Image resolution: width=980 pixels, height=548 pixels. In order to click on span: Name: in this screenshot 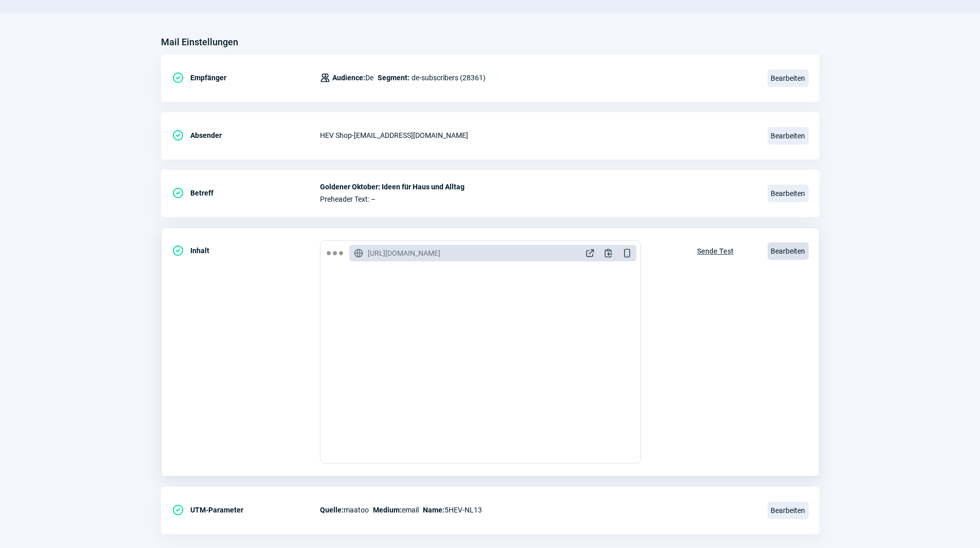, I will do `click(433, 510)`.